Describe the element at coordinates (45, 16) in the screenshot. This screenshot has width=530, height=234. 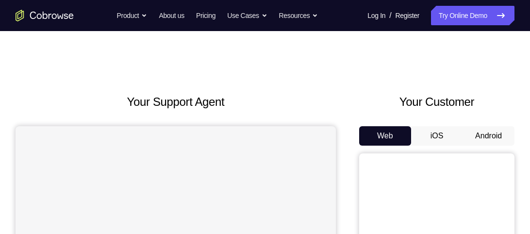
I see `a: Go to the home page` at that location.